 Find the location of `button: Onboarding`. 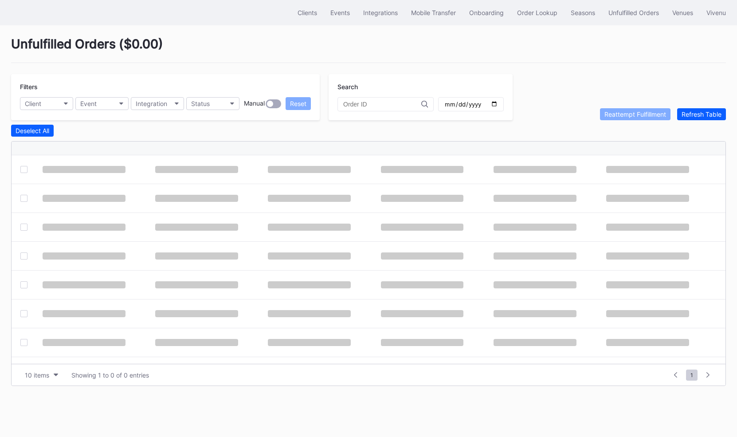

button: Onboarding is located at coordinates (486, 12).